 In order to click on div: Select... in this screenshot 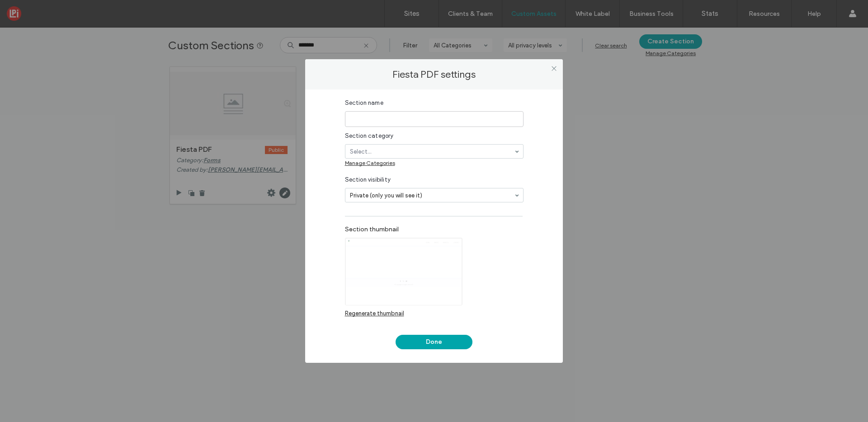, I will do `click(434, 151)`.